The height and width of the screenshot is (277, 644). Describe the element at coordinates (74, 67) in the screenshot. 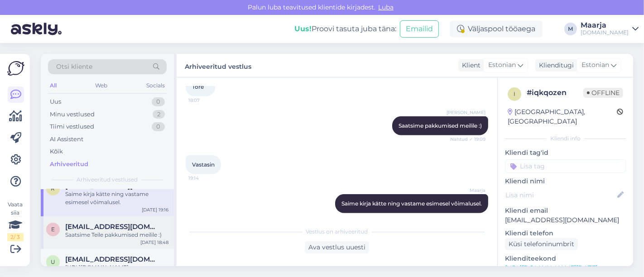

I see `span: Otsi kliente` at that location.